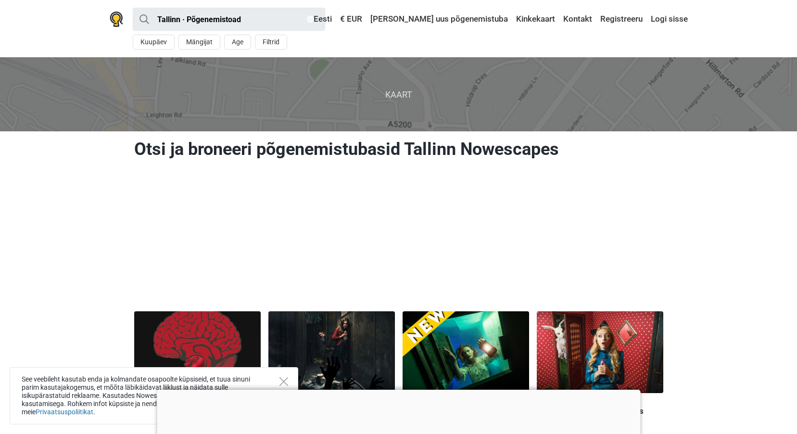  I want to click on a: Registreeru, so click(622, 19).